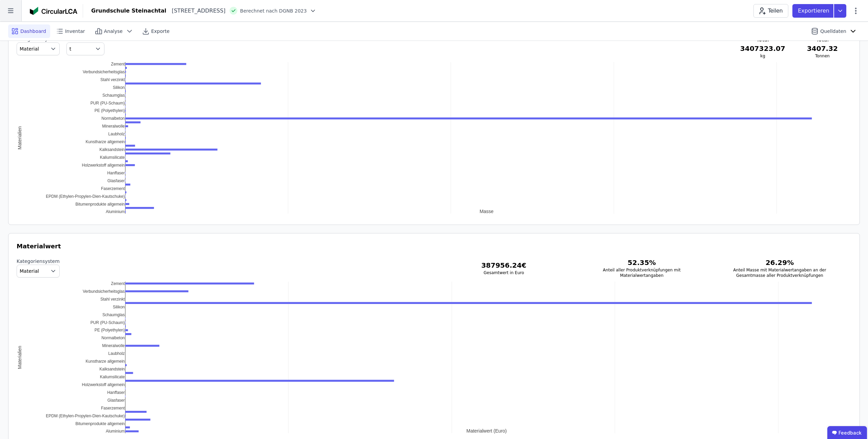 This screenshot has width=868, height=439. What do you see at coordinates (504, 265) in the screenshot?
I see `h3: 387956.24 €` at bounding box center [504, 265].